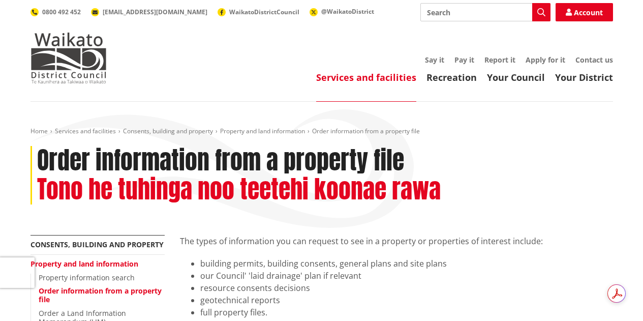  Describe the element at coordinates (221, 161) in the screenshot. I see `h1: Order information from a property file` at that location.